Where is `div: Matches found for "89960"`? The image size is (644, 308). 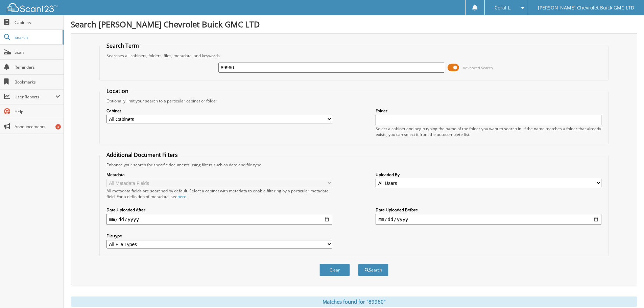
div: Matches found for "89960" is located at coordinates (354, 302).